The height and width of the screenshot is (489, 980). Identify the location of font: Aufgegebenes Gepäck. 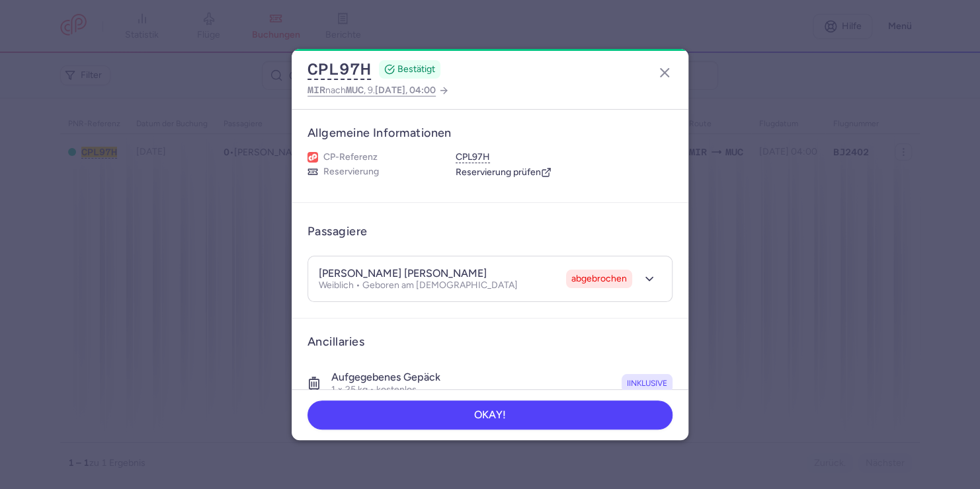
(385, 377).